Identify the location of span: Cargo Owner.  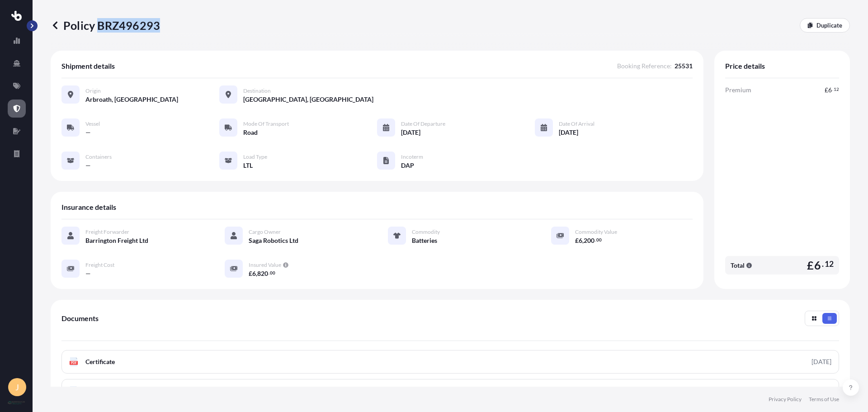
(265, 232).